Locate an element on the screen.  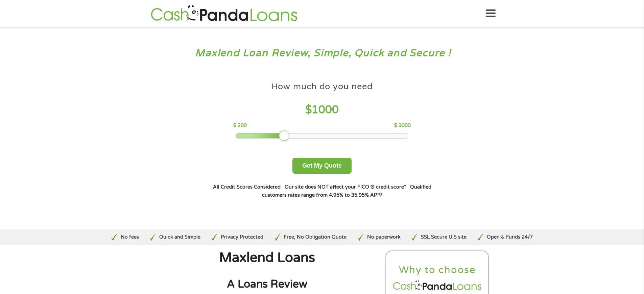
p: Open & Funds 24/7 is located at coordinates (510, 237).